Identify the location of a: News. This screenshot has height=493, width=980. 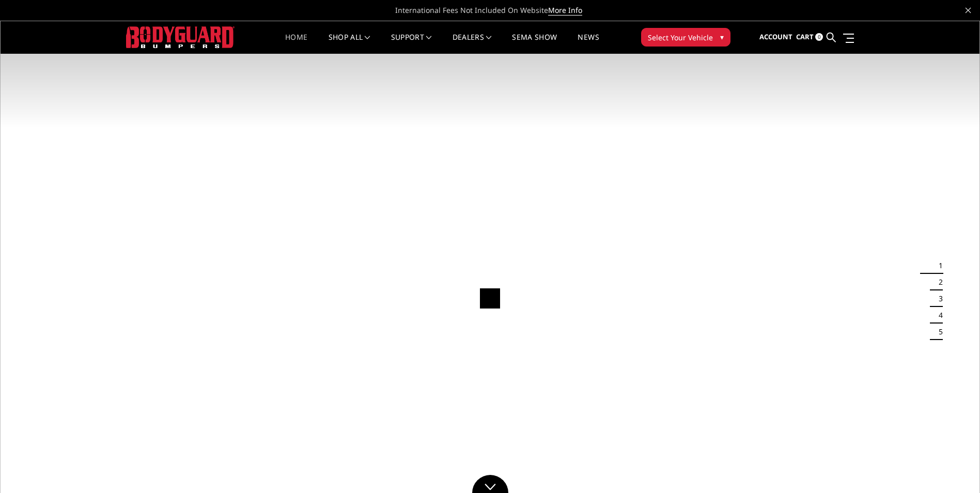
(588, 43).